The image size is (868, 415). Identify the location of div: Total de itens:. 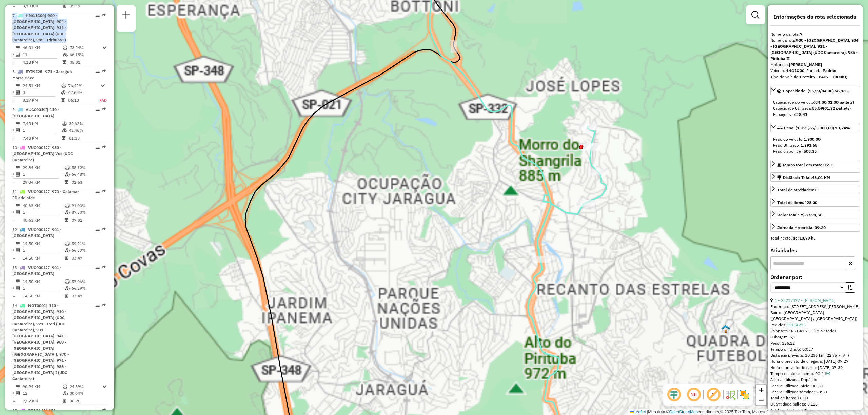
(797, 203).